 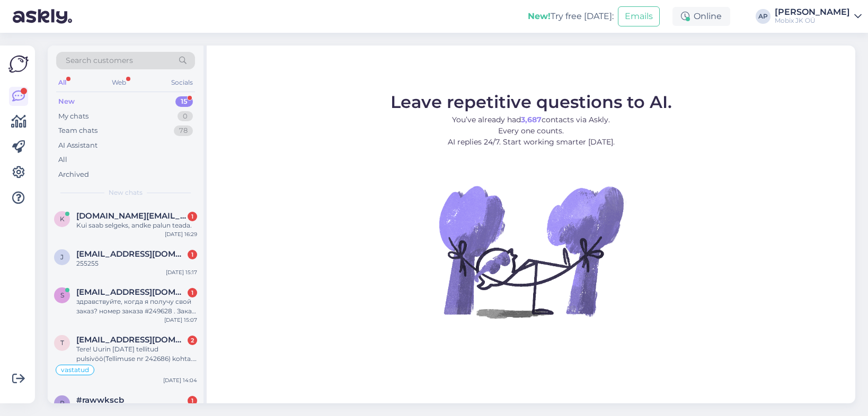 What do you see at coordinates (137, 263) in the screenshot?
I see `div: 255255` at bounding box center [137, 263].